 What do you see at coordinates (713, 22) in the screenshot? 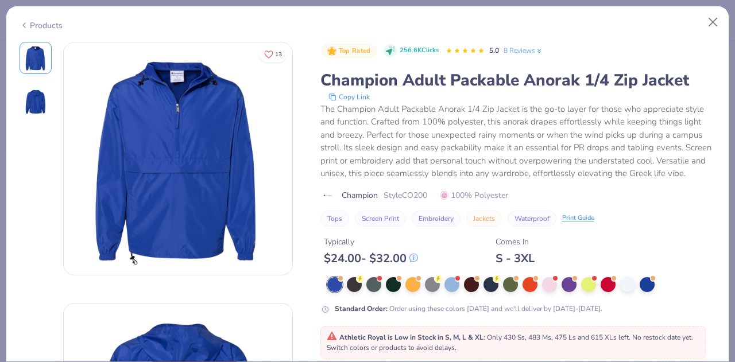
I see `button: Close` at bounding box center [713, 22].